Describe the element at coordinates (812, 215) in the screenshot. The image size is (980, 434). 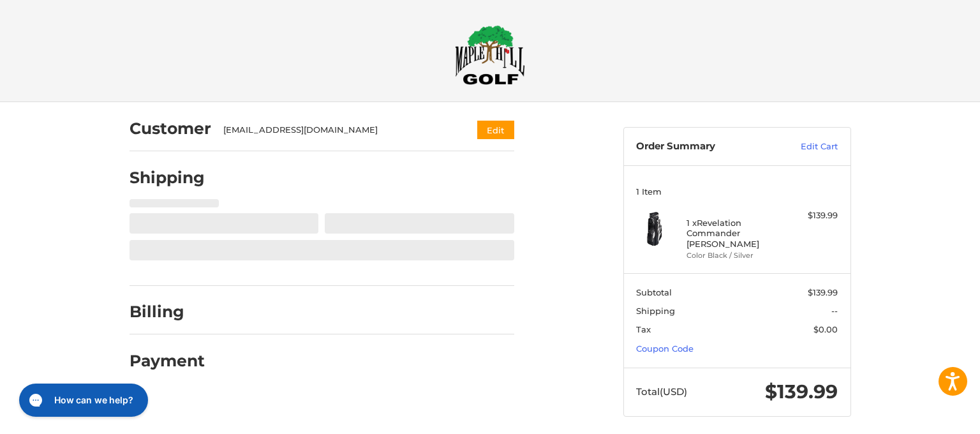
I see `div: $139.99` at that location.